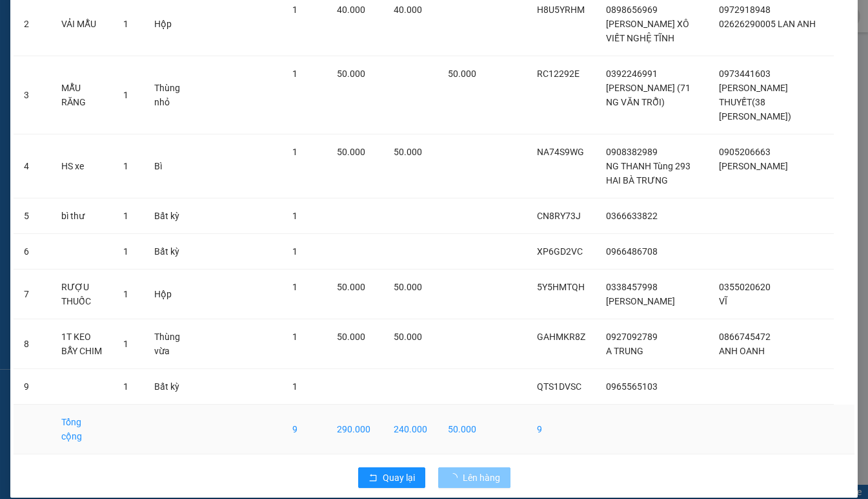 This screenshot has width=868, height=499. I want to click on td: 7, so click(32, 294).